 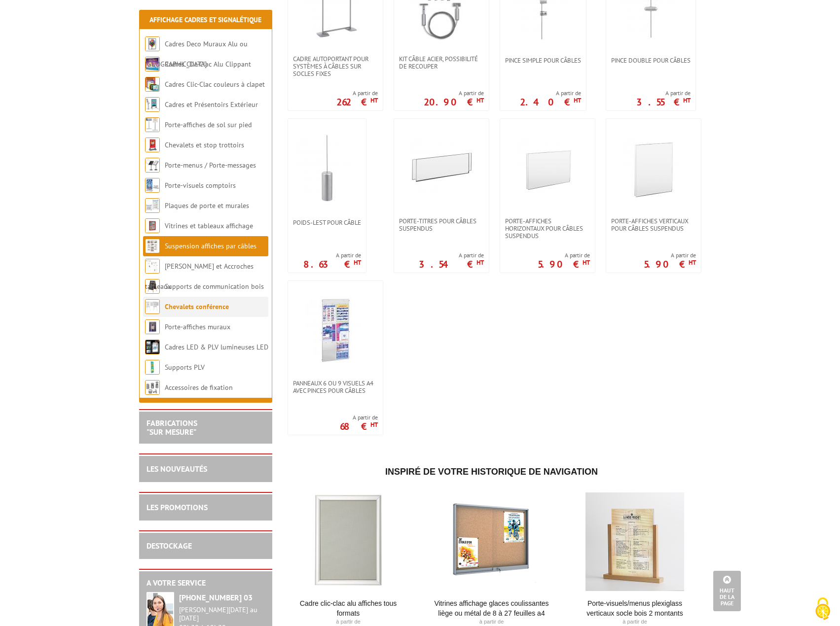 I want to click on img: Cadres et Présentoirs Extérieur, so click(x=152, y=105).